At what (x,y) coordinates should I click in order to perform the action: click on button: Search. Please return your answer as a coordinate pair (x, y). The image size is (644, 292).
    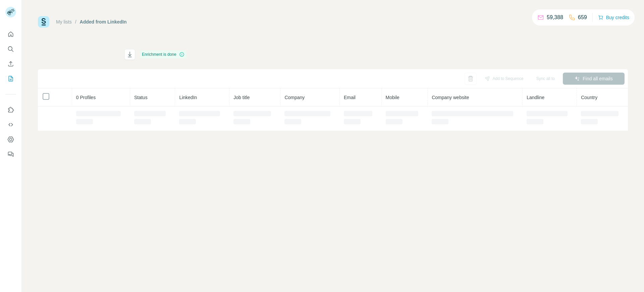
    Looking at the image, I should click on (11, 49).